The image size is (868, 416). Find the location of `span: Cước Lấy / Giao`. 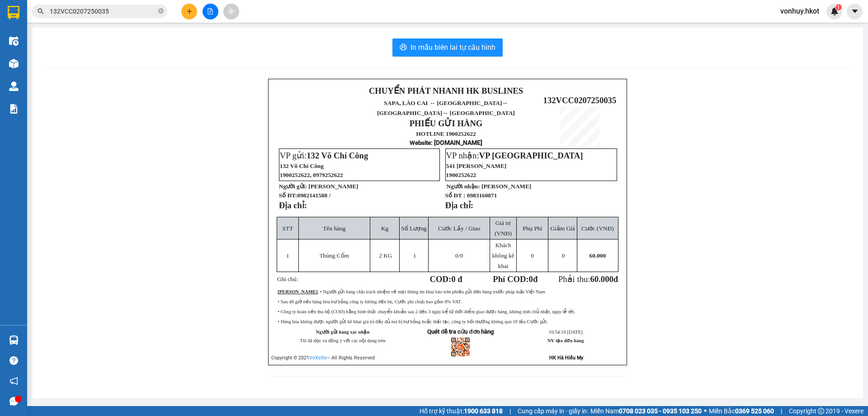

span: Cước Lấy / Giao is located at coordinates (459, 228).